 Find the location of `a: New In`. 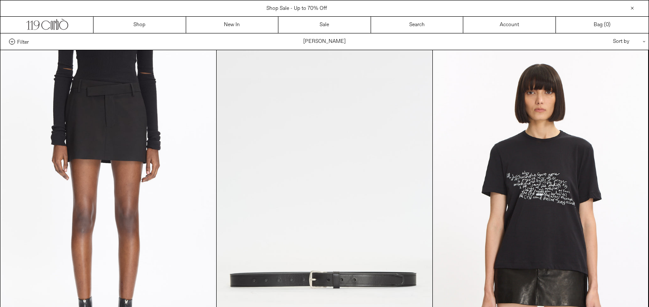

a: New In is located at coordinates (232, 25).